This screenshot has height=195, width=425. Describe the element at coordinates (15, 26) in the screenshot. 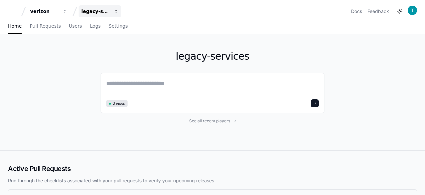

I see `span: Home` at that location.